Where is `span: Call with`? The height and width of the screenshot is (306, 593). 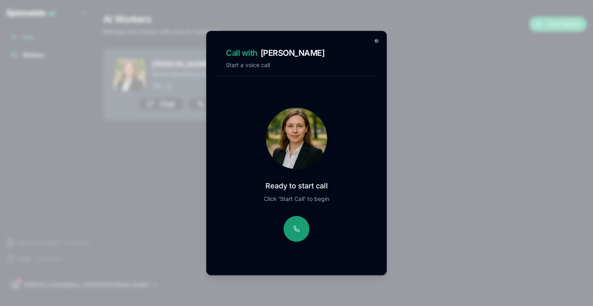
span: Call with is located at coordinates (242, 53).